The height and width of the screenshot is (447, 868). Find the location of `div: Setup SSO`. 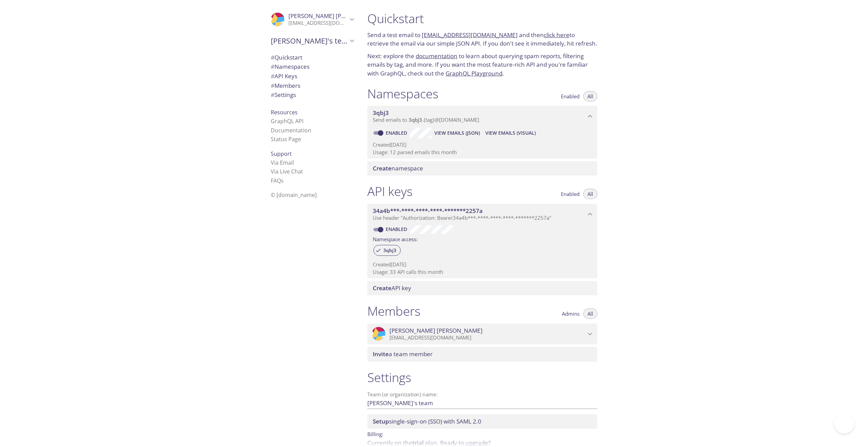

div: Setup SSO is located at coordinates (482, 421).